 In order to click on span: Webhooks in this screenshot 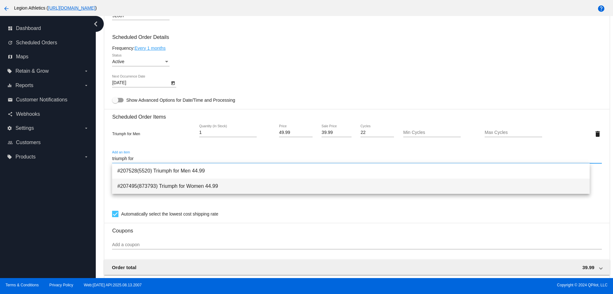, I will do `click(28, 114)`.